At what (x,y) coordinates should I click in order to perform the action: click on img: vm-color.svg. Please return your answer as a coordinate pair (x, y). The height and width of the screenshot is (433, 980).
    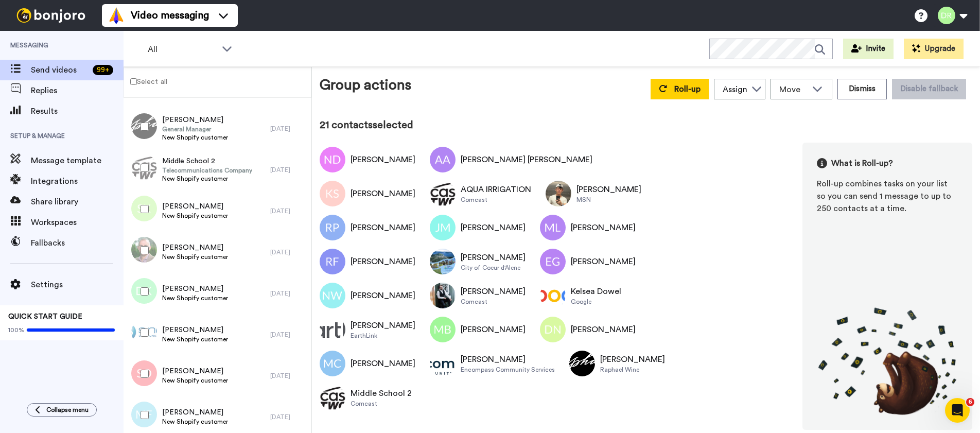
    Looking at the image, I should click on (116, 16).